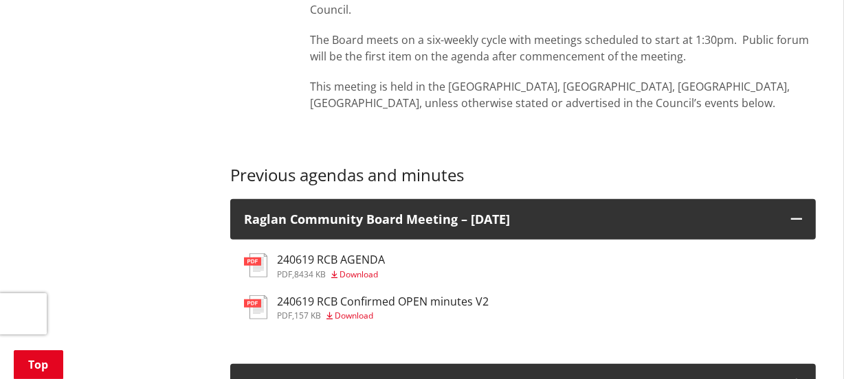 The height and width of the screenshot is (379, 844). I want to click on a: 240619 RCB AGENDA pdf,8434 KB Download, so click(314, 266).